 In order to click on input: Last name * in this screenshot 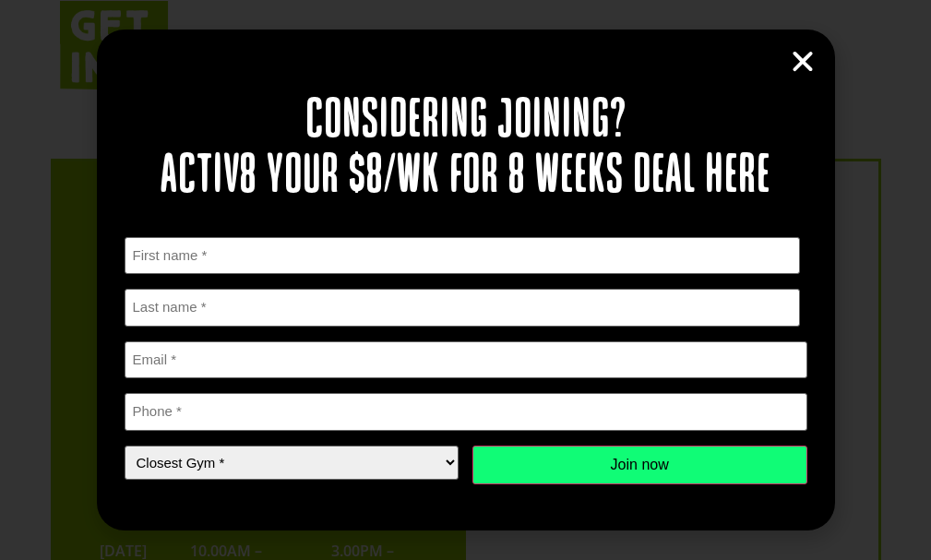, I will do `click(463, 308)`.